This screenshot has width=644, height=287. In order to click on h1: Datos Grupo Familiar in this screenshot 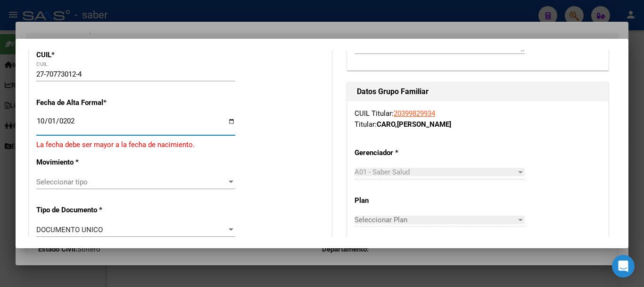, I will do `click(477, 91)`.